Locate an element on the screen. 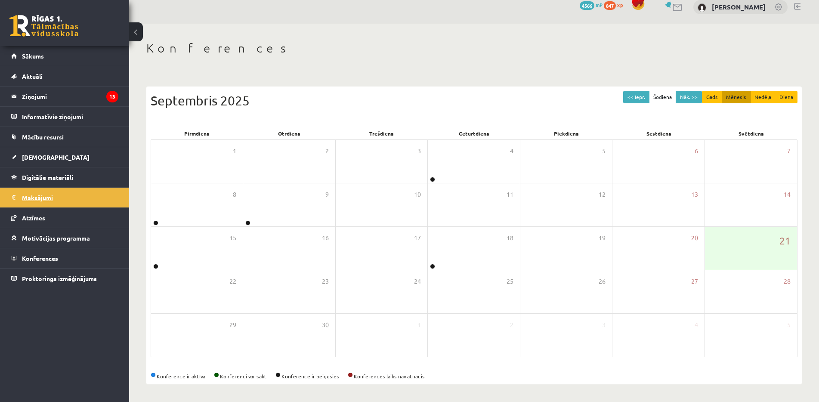 This screenshot has width=819, height=402. span: Aktuāli is located at coordinates (32, 76).